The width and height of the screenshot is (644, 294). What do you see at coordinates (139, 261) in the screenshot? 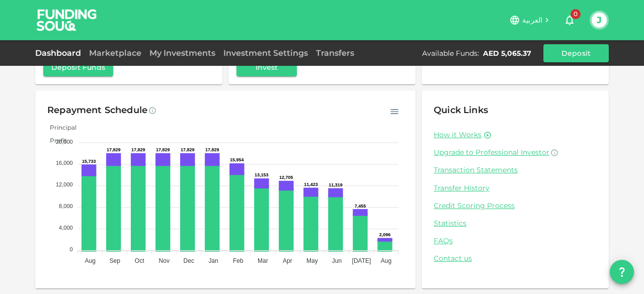
I see `tspan: Oct` at bounding box center [139, 261].